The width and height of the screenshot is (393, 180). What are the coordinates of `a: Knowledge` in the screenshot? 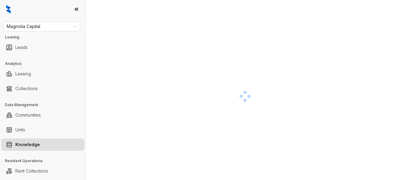 It's located at (28, 144).